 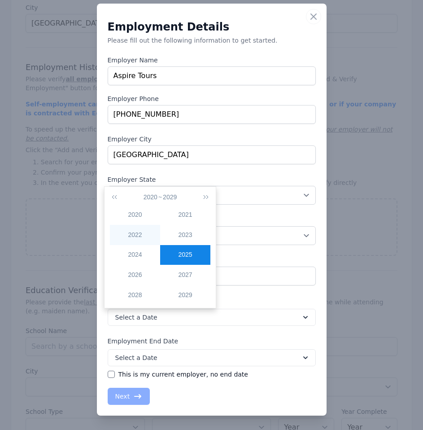 What do you see at coordinates (212, 40) in the screenshot?
I see `p: Please fill out the following information to get started.` at bounding box center [212, 40].